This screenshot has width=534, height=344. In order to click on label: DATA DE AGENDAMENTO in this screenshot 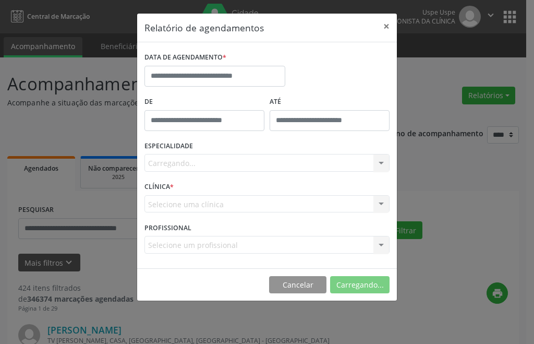, I will do `click(185, 57)`.